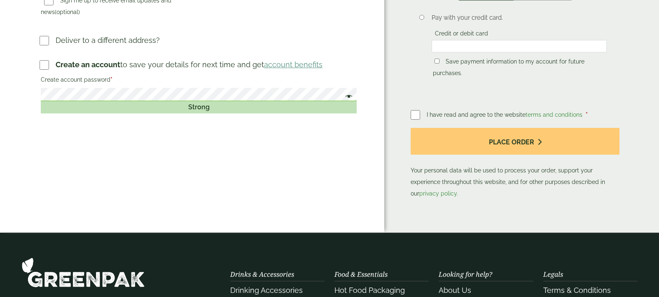 The height and width of the screenshot is (297, 659). Describe the element at coordinates (509, 68) in the screenshot. I see `label: Save payment information to my account for future purchases.` at that location.